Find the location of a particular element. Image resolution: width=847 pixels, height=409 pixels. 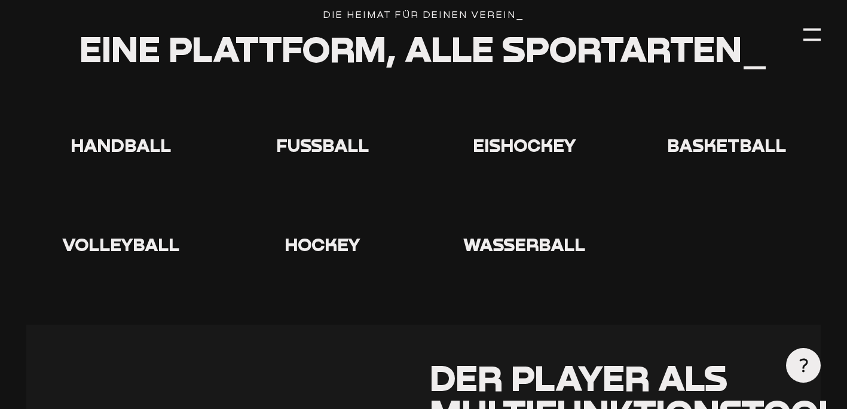

span: Basketball is located at coordinates (726, 145).